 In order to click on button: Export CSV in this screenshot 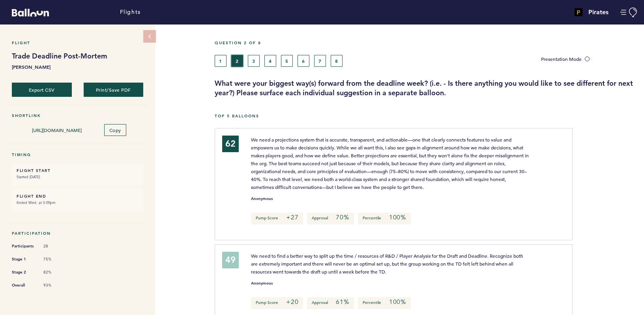, I will do `click(42, 90)`.